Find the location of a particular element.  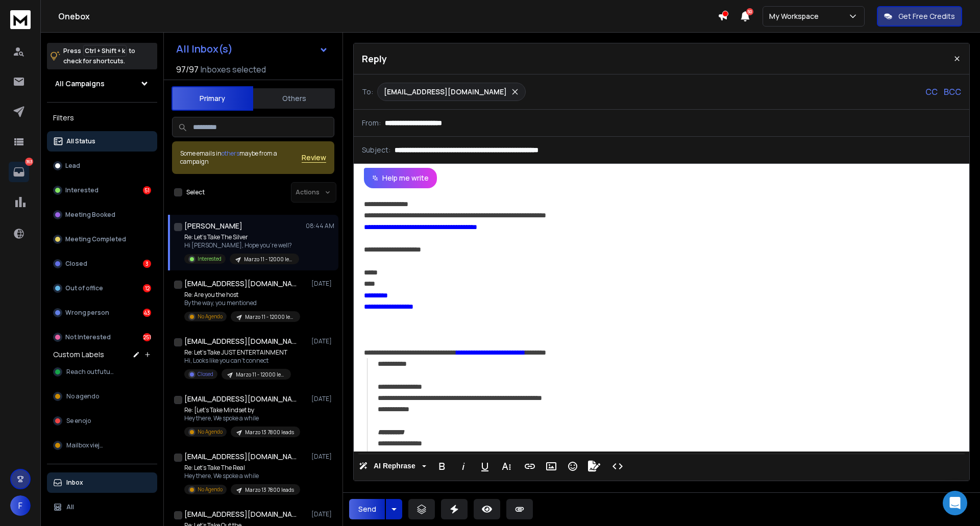

div: 251 is located at coordinates (147, 337).